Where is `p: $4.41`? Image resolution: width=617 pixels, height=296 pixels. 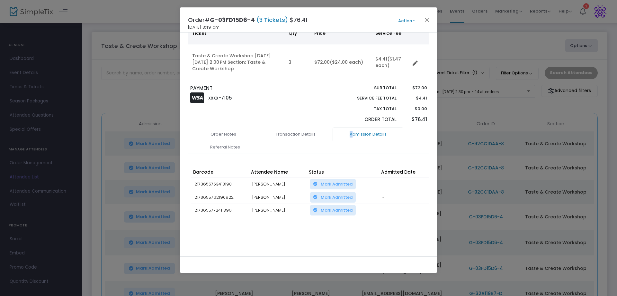
p: $4.41 is located at coordinates (415, 98).